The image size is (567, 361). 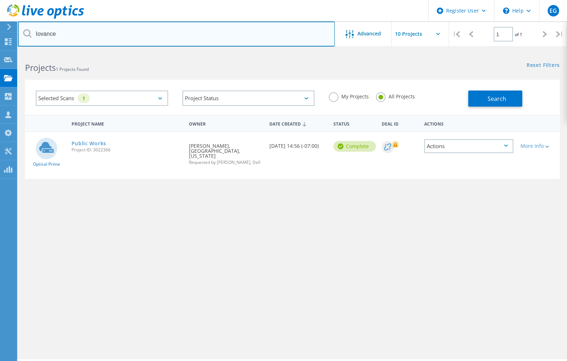 What do you see at coordinates (518, 34) in the screenshot?
I see `span: of 1` at bounding box center [518, 34].